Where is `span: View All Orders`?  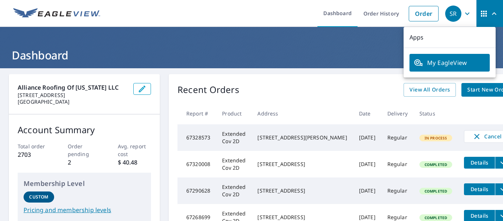 span: View All Orders is located at coordinates (430, 90).